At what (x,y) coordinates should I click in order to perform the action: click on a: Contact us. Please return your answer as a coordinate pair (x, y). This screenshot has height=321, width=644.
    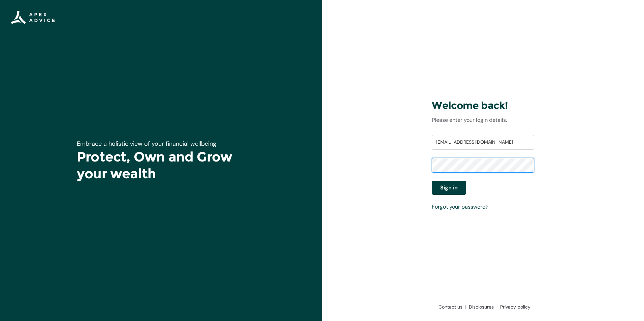
    Looking at the image, I should click on (451, 307).